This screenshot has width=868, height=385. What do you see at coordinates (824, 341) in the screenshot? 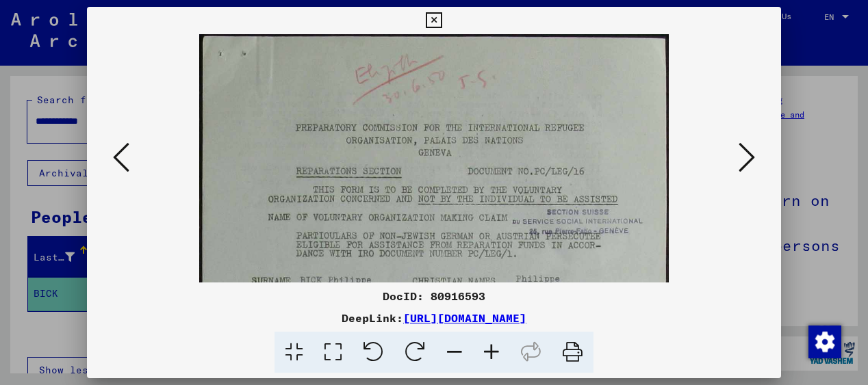
I see `div: Change consent` at bounding box center [824, 341].